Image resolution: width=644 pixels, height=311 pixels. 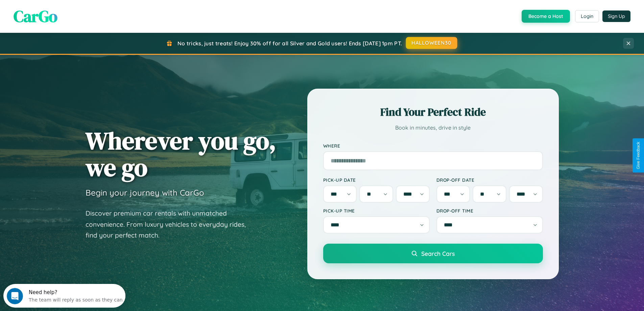 What do you see at coordinates (433, 145) in the screenshot?
I see `label: Where` at bounding box center [433, 145].